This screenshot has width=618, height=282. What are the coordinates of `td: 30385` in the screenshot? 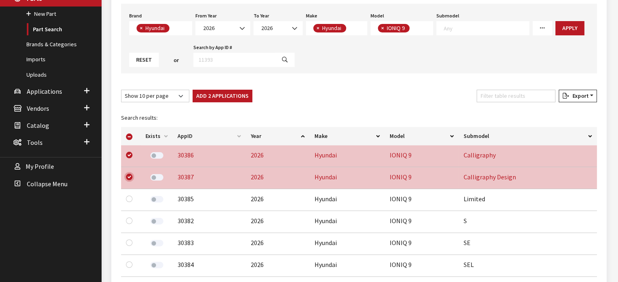 It's located at (209, 200).